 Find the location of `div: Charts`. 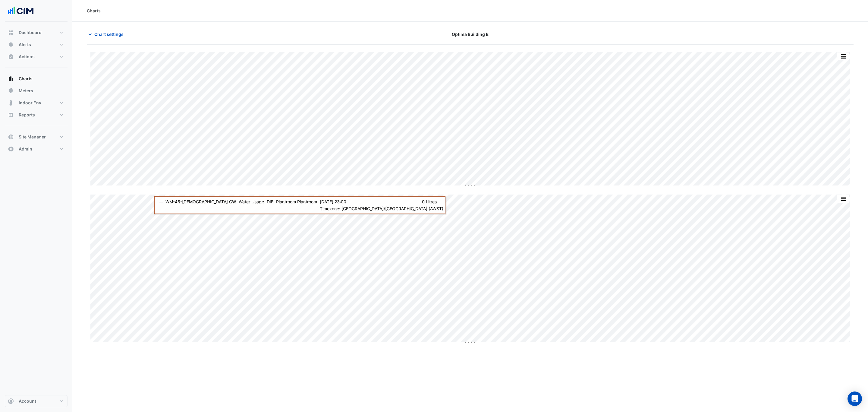

div: Charts is located at coordinates (94, 11).